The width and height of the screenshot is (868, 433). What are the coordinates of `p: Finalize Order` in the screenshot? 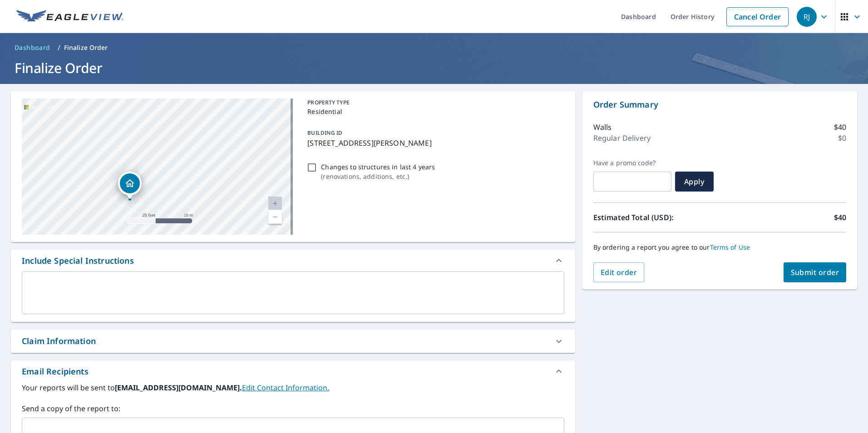 It's located at (86, 47).